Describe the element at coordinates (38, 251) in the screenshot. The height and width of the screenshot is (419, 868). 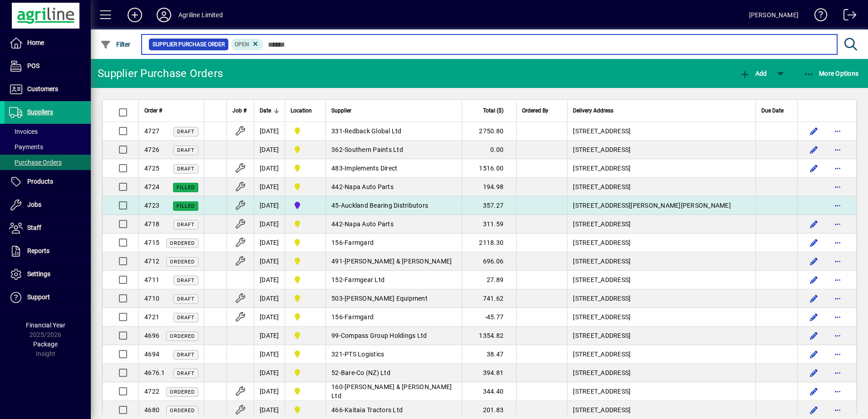
I see `span: Reports` at that location.